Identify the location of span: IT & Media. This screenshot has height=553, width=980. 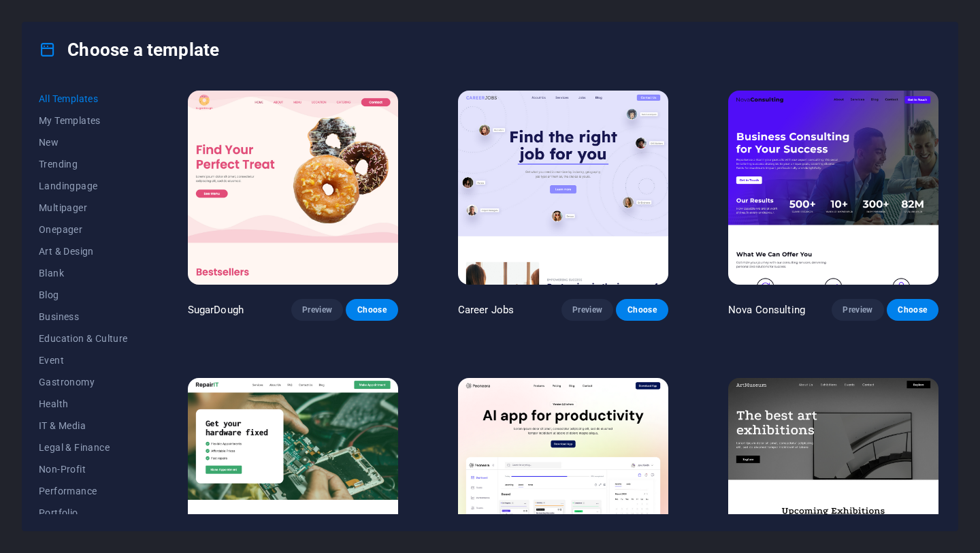
(83, 426).